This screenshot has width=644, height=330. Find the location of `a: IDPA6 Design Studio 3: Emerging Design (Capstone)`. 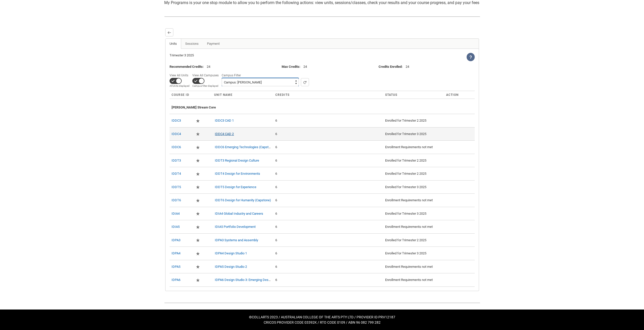

a: IDPA6 Design Studio 3: Emerging Design (Capstone) is located at coordinates (252, 280).